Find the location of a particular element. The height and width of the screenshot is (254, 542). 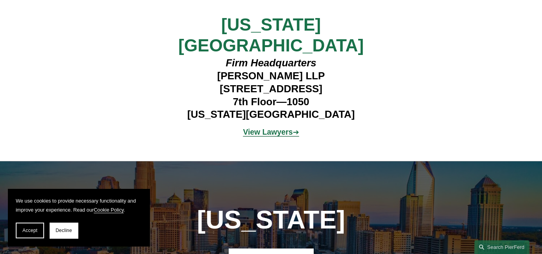

section: Cookie banner is located at coordinates (79, 218).